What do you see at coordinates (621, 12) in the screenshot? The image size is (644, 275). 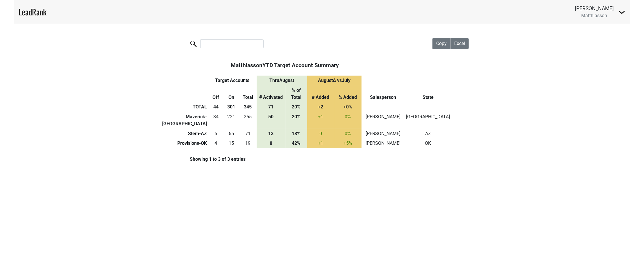 I see `img: Dropdown Menu` at bounding box center [621, 12].